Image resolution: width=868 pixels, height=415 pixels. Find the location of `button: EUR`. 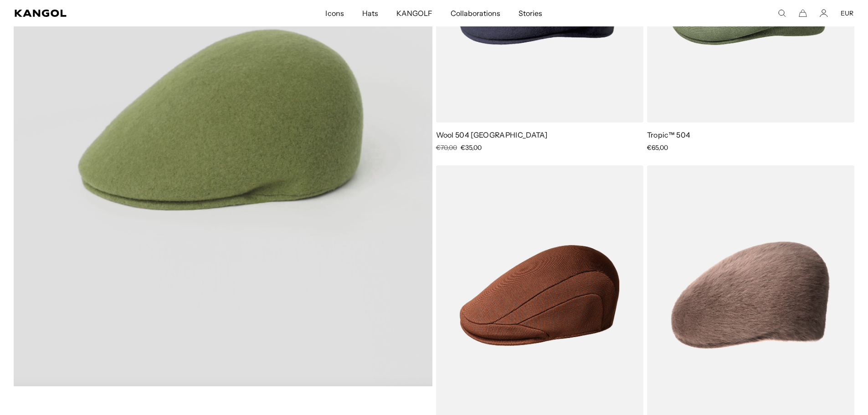

button: EUR is located at coordinates (847, 13).